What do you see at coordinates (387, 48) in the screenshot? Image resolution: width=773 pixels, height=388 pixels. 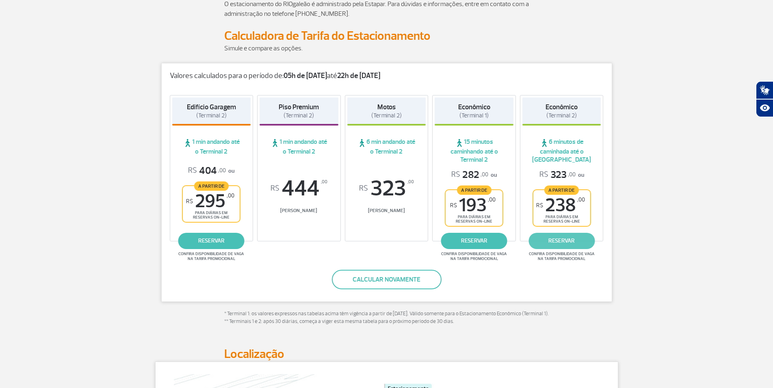 I see `p: Simule e compare as opções.` at bounding box center [387, 48].